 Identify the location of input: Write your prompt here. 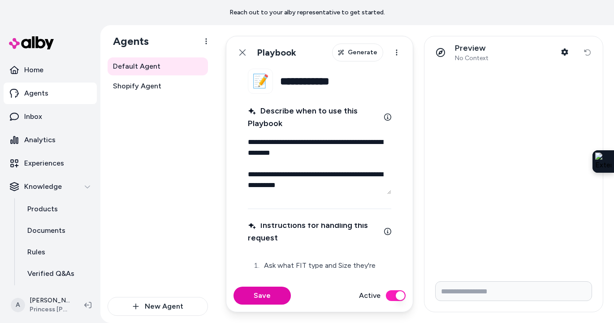
(514, 291).